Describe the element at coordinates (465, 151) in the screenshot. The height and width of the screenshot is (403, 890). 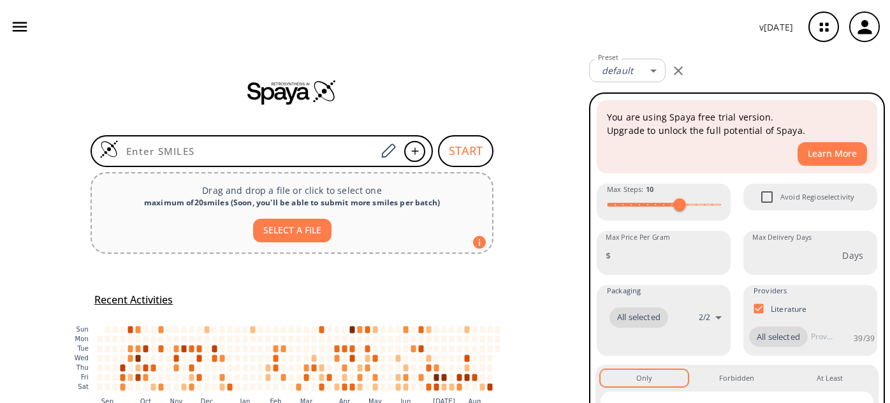
I see `button: START` at that location.